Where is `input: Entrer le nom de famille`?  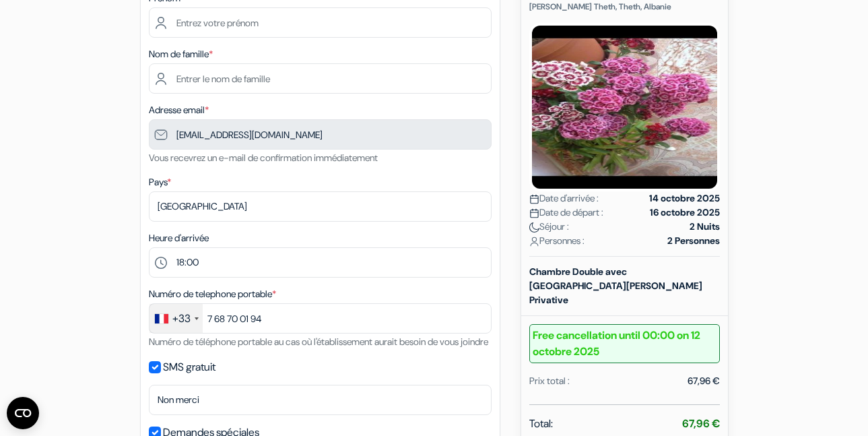 input: Entrer le nom de famille is located at coordinates (320, 78).